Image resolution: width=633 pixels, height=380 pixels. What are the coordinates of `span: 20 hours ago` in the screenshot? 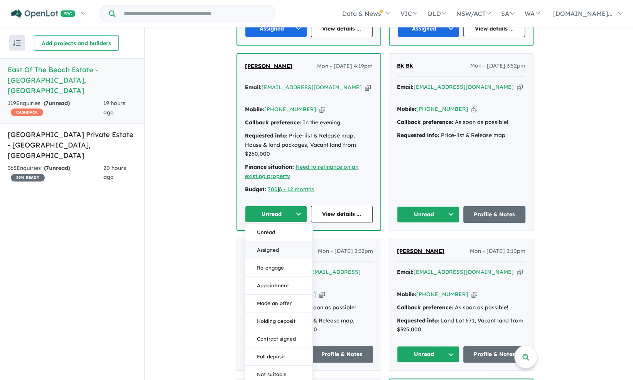 It's located at (115, 172).